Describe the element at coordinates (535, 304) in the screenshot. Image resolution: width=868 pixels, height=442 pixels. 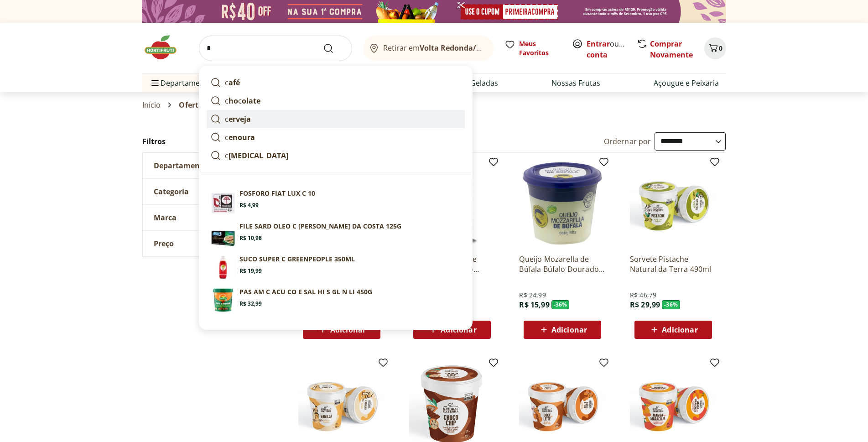
I see `span: R$ 15,99` at that location.